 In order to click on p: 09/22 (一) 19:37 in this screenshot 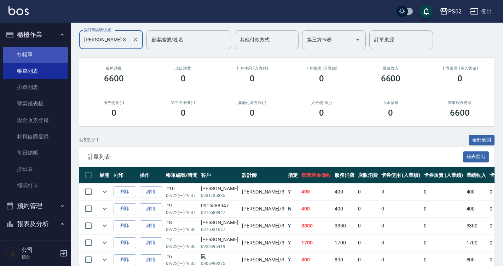, I will do `click(181, 212)`.